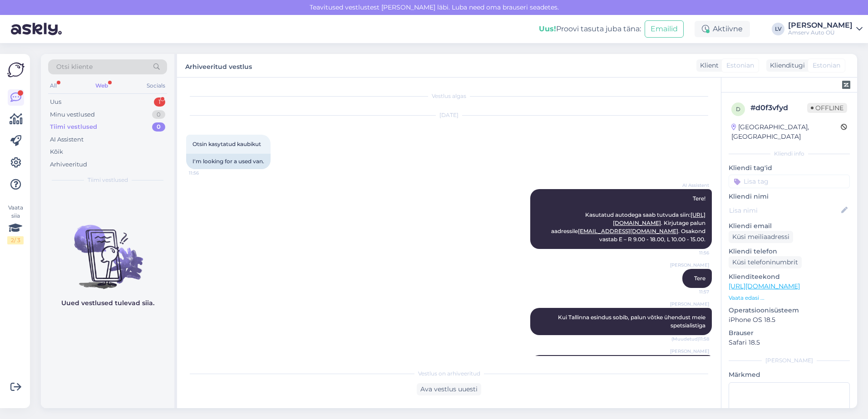  Describe the element at coordinates (108, 303) in the screenshot. I see `p: Uued vestlused tulevad siia.` at that location.